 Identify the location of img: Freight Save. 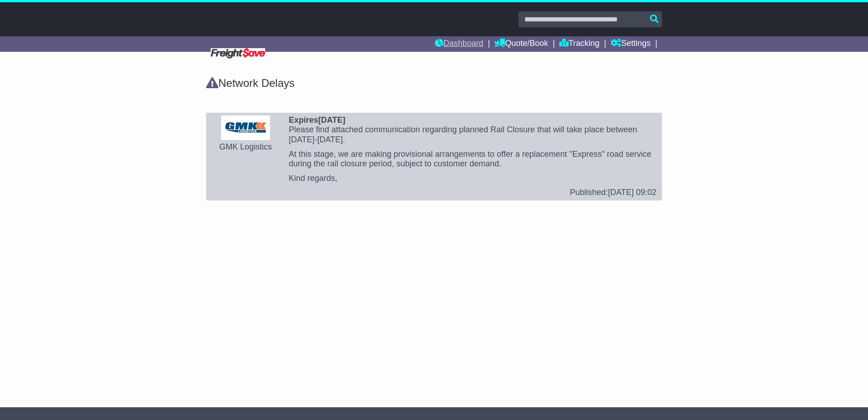
(238, 53).